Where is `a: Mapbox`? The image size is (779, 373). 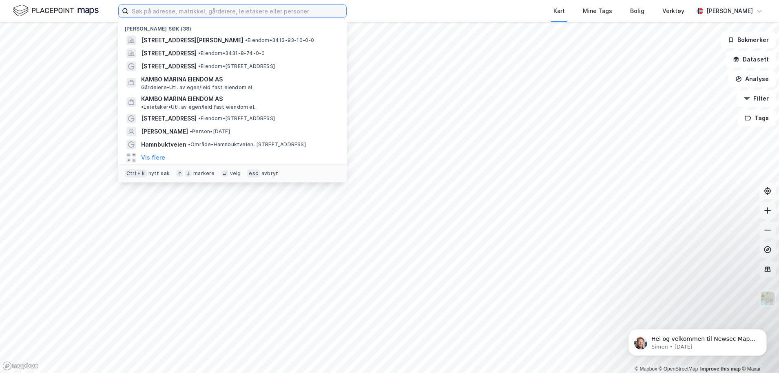 a: Mapbox is located at coordinates (645, 369).